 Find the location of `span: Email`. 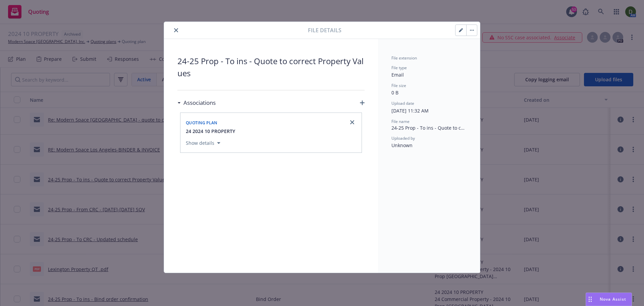

span: Email is located at coordinates (398, 75).